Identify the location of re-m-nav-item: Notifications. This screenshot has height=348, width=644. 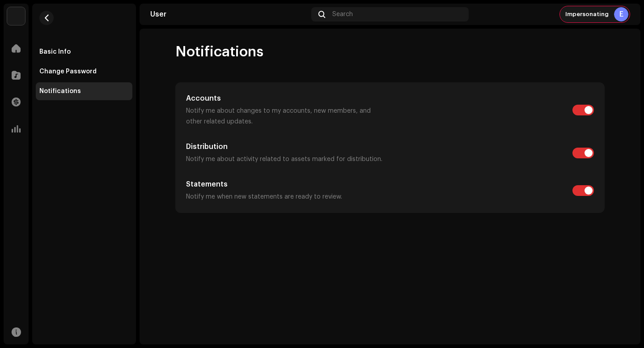
(84, 91).